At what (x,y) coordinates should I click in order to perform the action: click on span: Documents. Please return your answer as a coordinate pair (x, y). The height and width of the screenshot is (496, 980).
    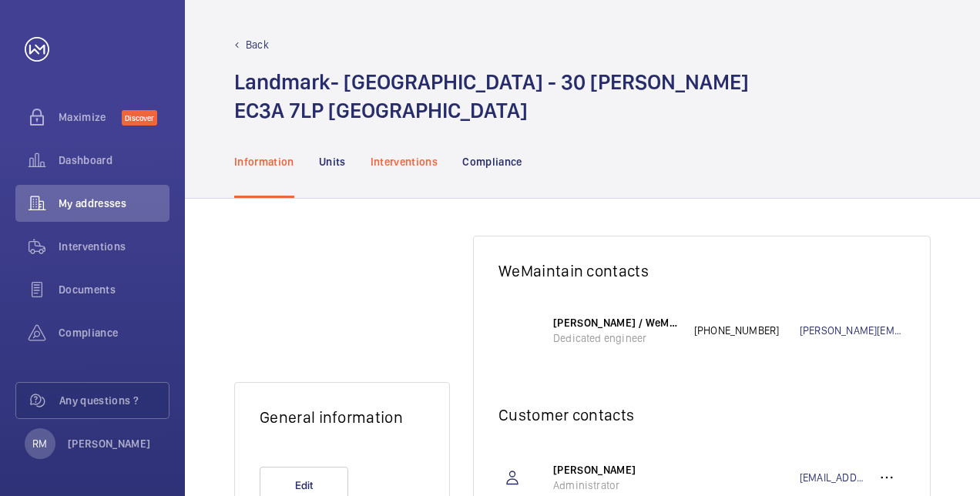
    Looking at the image, I should click on (114, 289).